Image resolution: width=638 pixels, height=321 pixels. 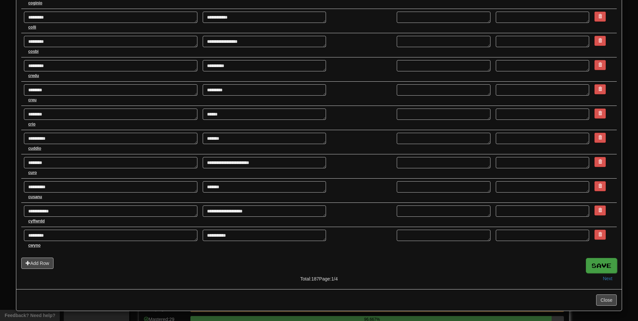 I want to click on u: coginio, so click(x=35, y=3).